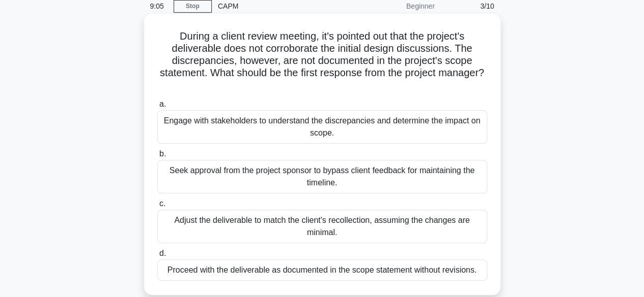 This screenshot has width=644, height=297. I want to click on div: Engage with stakeholders to understand the discrepancies and determine the impact on scope., so click(322, 127).